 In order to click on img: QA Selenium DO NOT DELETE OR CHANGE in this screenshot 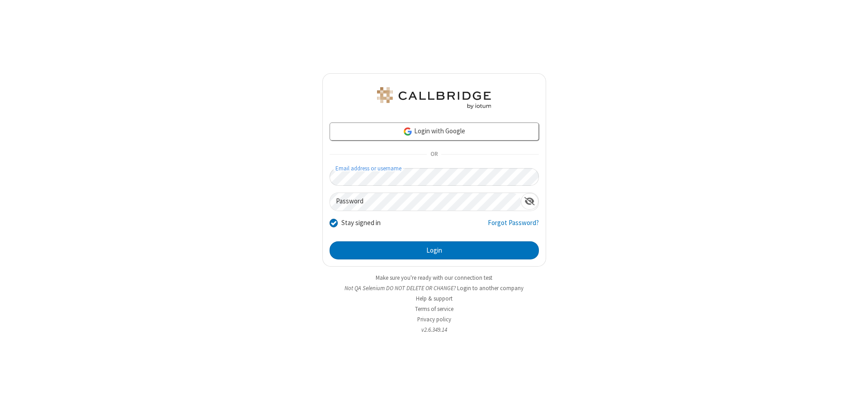, I will do `click(434, 98)`.